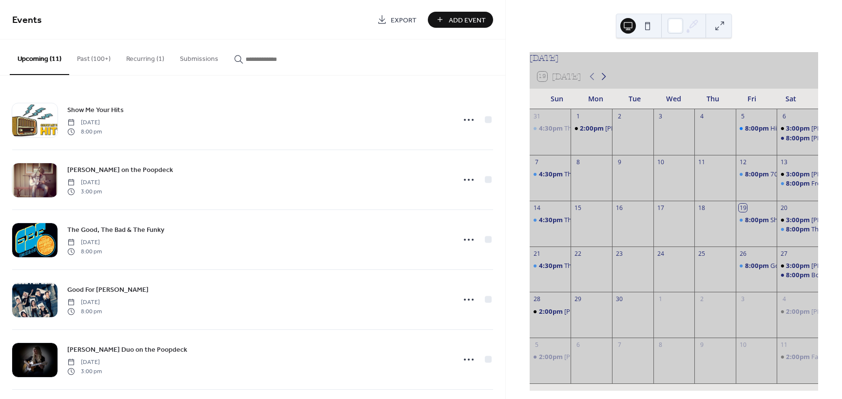  Describe the element at coordinates (756, 128) in the screenshot. I see `div: High & Mighty` at that location.